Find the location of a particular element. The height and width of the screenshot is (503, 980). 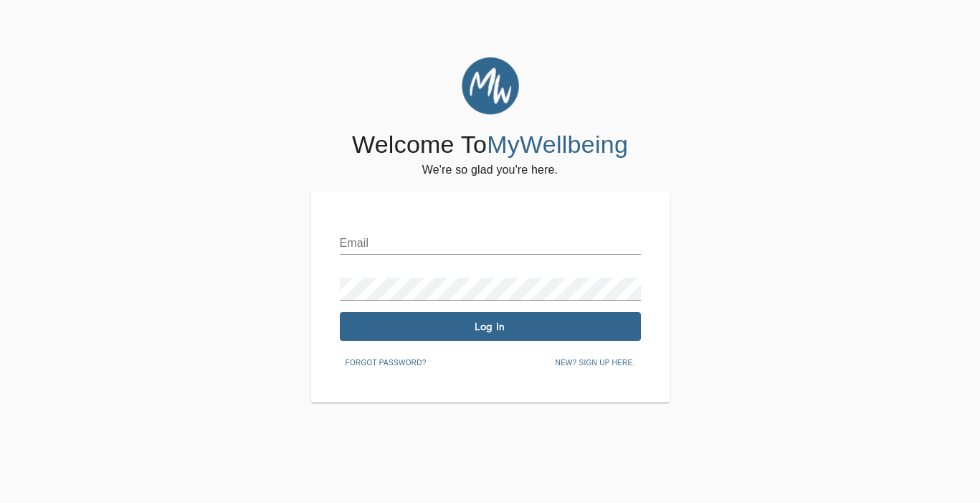

button: Forgot password? is located at coordinates (385, 363).